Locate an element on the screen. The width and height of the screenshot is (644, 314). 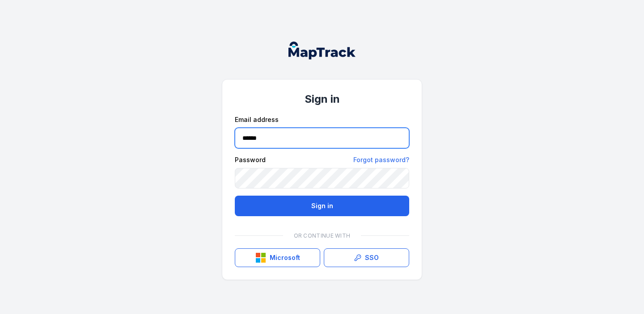
a: Forgot password? is located at coordinates (381, 160).